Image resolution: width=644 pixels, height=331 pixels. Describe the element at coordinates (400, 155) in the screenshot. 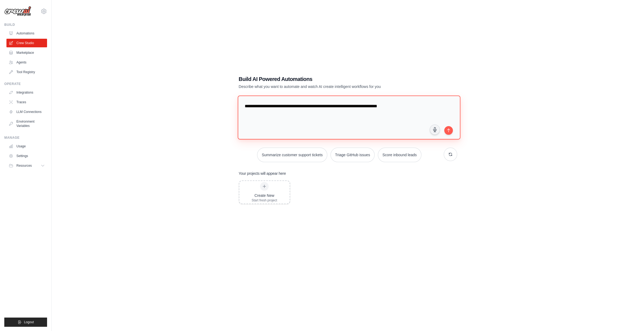

I see `button: Score inbound leads` at that location.